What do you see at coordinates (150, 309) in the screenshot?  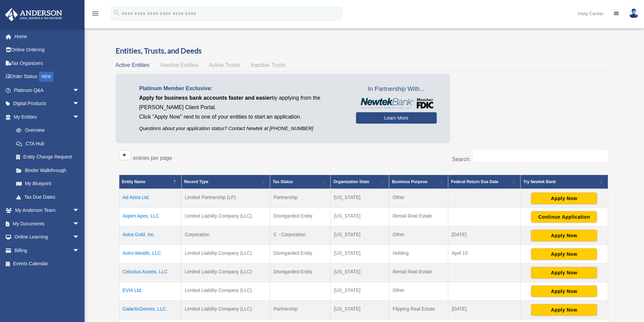 I see `td: GalacticDomes, LLC` at bounding box center [150, 309].